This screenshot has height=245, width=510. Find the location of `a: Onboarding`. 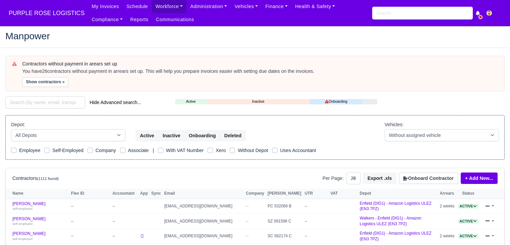

a: Onboarding is located at coordinates (336, 101).